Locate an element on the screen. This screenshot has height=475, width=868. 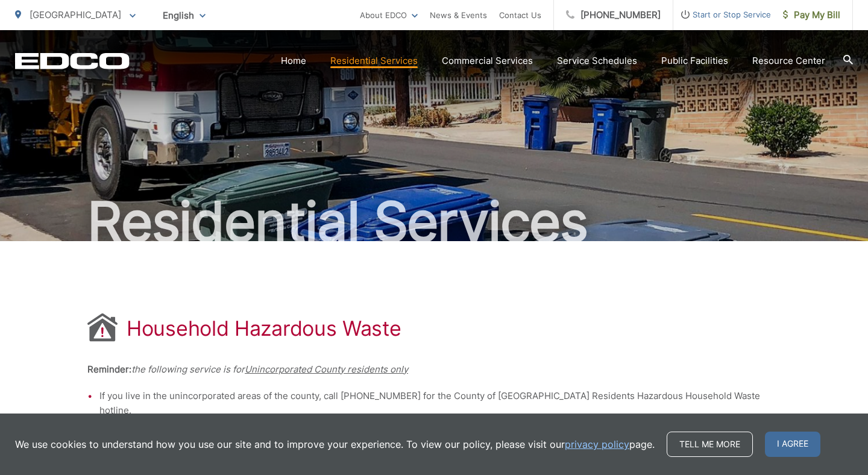
a: Tell me more is located at coordinates (710, 444).